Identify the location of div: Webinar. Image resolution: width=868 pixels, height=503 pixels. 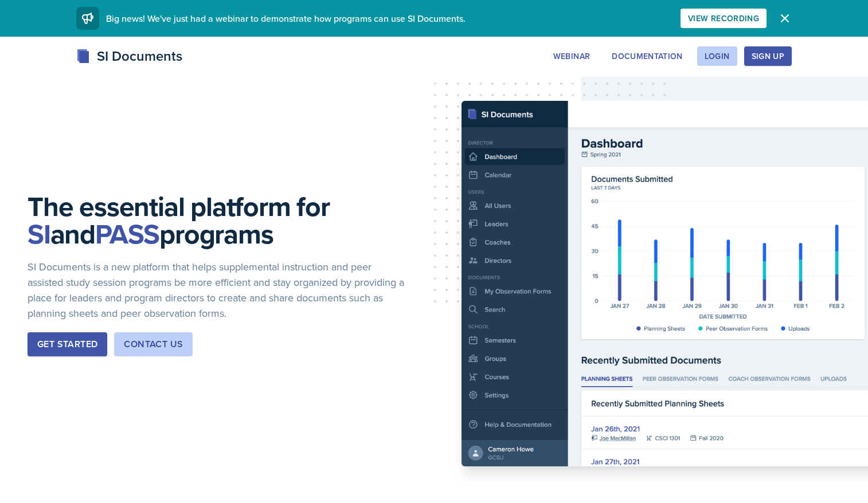
(572, 56).